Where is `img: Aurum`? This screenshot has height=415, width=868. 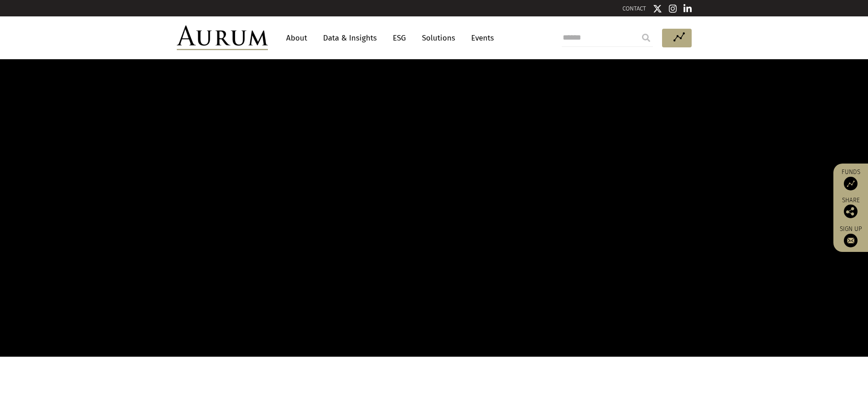 img: Aurum is located at coordinates (223, 38).